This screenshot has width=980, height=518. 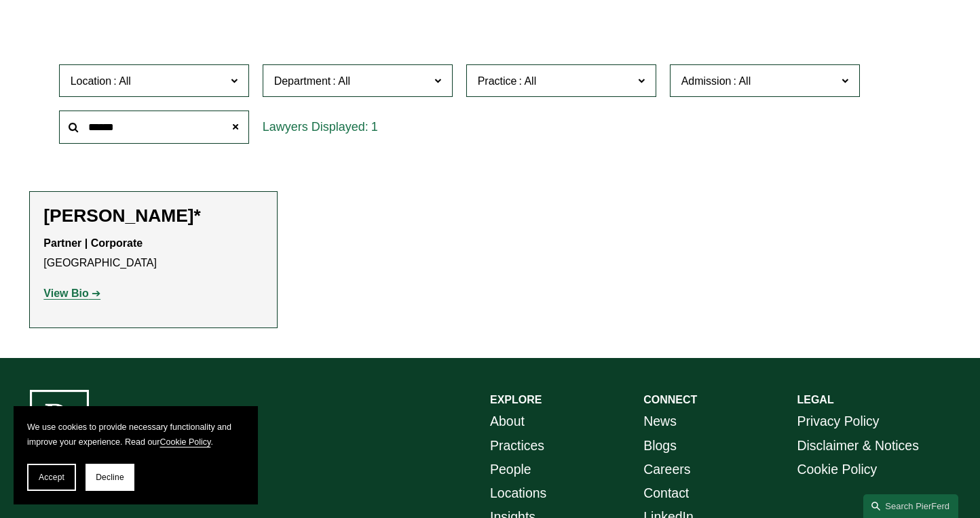 What do you see at coordinates (72, 294) in the screenshot?
I see `a: View Bio` at bounding box center [72, 294].